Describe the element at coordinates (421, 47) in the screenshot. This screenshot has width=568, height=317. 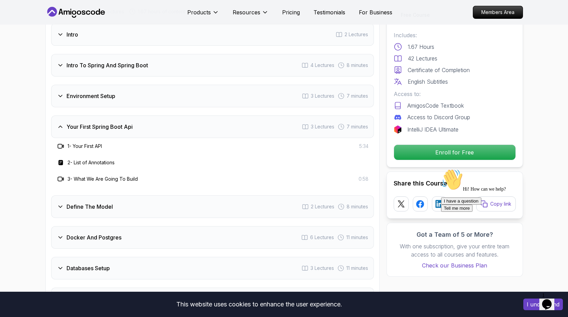
I see `p: 1.67 Hours` at that location.